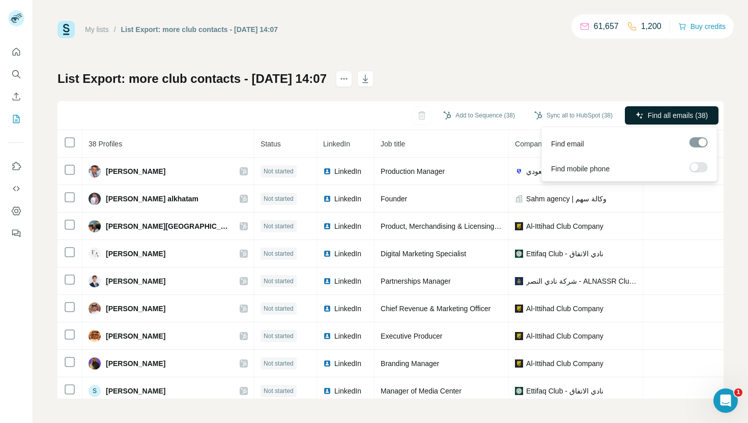  Describe the element at coordinates (16, 97) in the screenshot. I see `button: Enrich CSV` at that location.